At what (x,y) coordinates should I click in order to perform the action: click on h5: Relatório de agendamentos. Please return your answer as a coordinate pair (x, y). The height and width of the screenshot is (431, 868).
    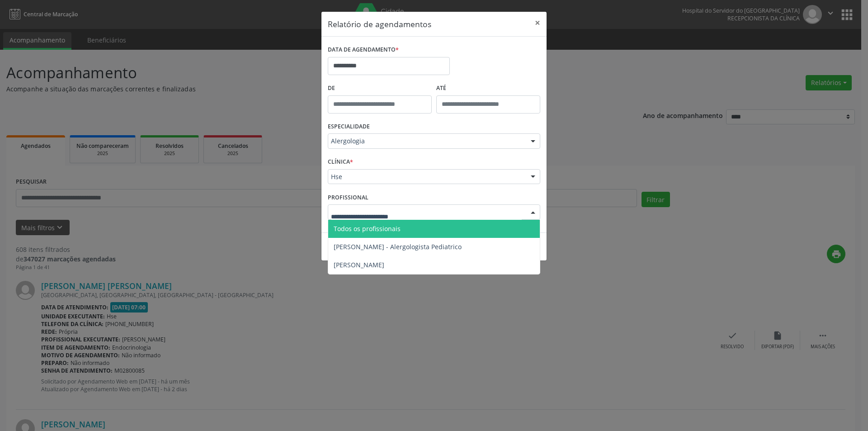
    Looking at the image, I should click on (379, 24).